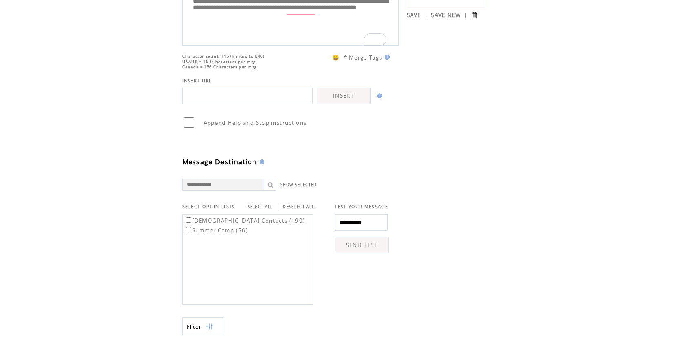  What do you see at coordinates (208, 207) in the screenshot?
I see `span: SELECT OPT-IN LISTS` at bounding box center [208, 207].